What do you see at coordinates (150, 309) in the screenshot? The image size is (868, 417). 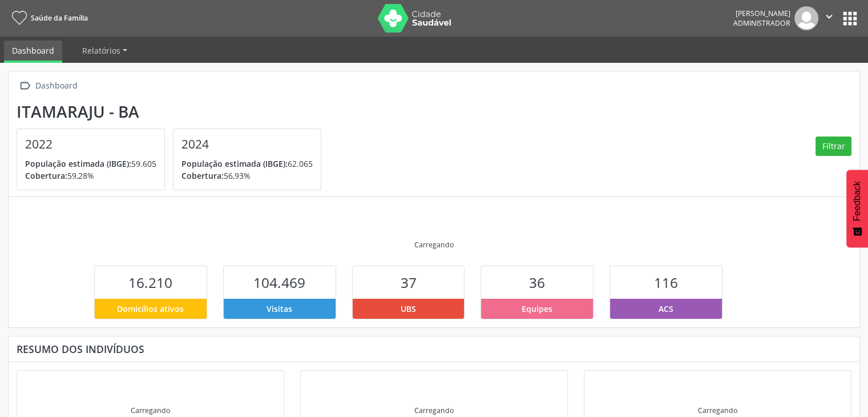 I see `span: Domicílios ativos` at bounding box center [150, 309].